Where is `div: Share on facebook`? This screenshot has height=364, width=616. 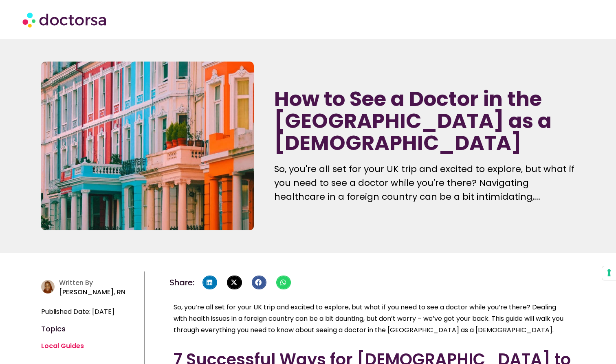
div: Share on facebook is located at coordinates (259, 283).